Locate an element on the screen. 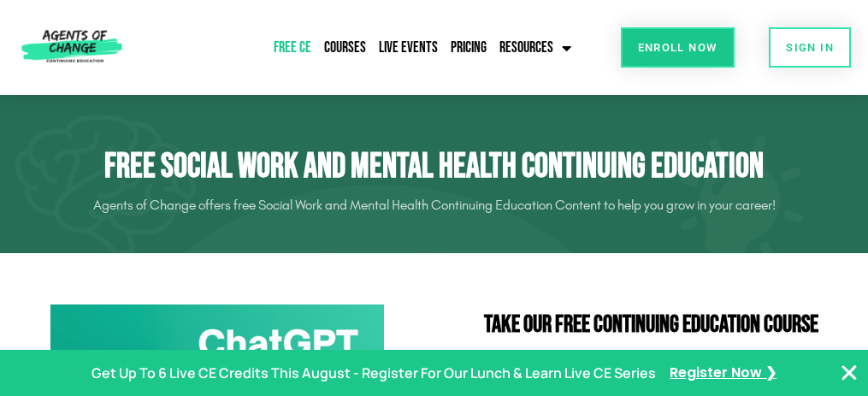 Image resolution: width=868 pixels, height=396 pixels. nav: Menu is located at coordinates (380, 47).